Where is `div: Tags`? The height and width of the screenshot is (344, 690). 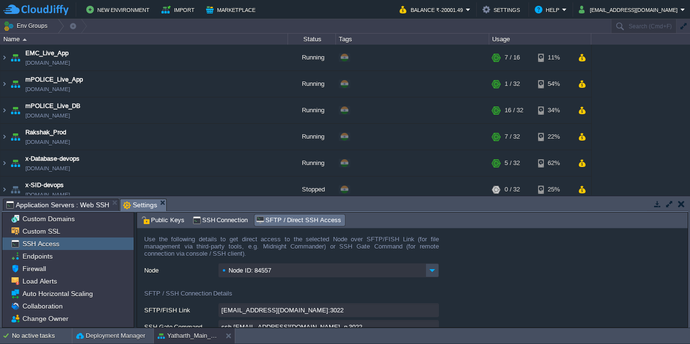
div: Tags is located at coordinates (413, 39).